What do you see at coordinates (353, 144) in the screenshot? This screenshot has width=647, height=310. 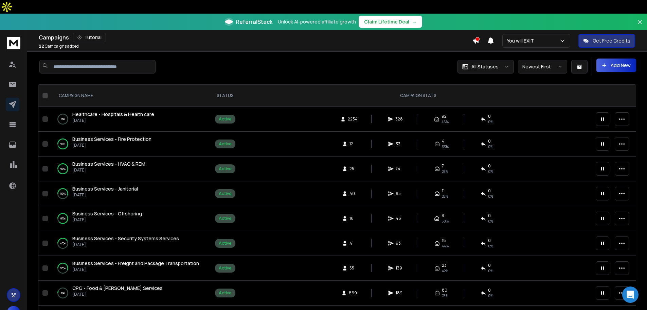 I see `span: 12` at bounding box center [353, 144].